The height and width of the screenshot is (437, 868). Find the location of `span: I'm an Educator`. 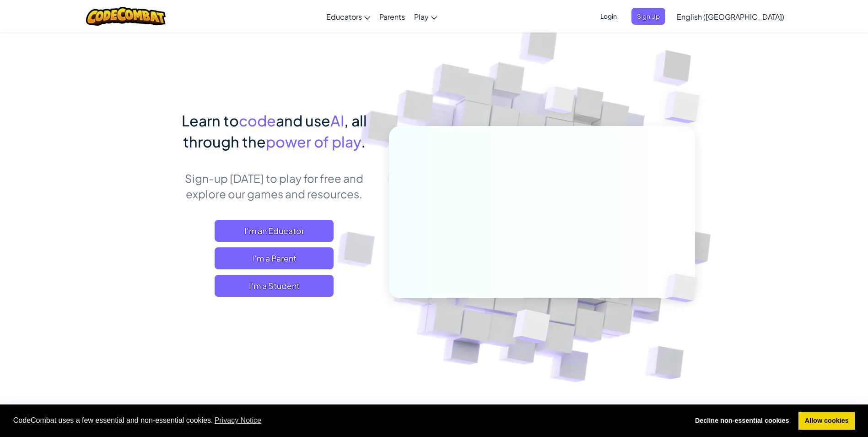

span: I'm an Educator is located at coordinates (274, 231).